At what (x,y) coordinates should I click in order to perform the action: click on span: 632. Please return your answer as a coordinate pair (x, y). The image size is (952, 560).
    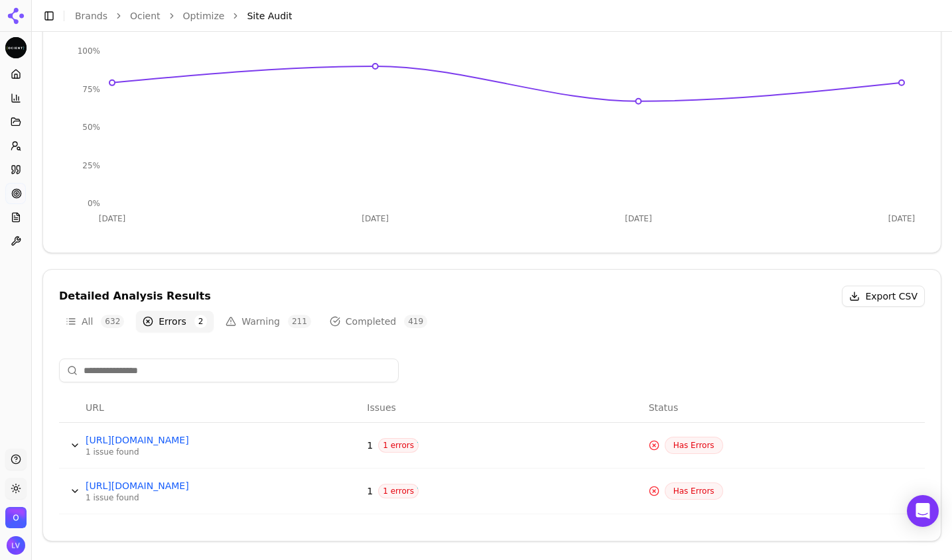
    Looking at the image, I should click on (112, 321).